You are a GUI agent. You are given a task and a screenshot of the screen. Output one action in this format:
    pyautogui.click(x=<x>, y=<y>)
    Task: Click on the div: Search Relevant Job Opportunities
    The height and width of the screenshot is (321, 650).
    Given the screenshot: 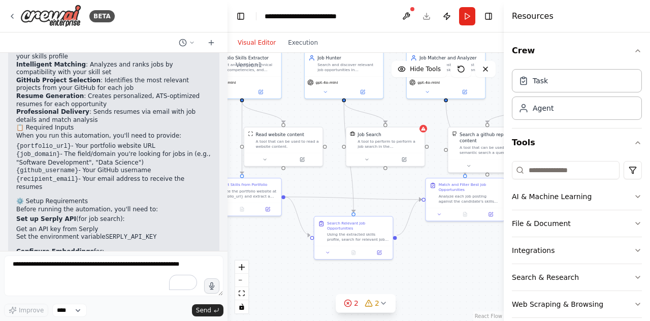 What is the action you would take?
    pyautogui.click(x=358, y=225)
    